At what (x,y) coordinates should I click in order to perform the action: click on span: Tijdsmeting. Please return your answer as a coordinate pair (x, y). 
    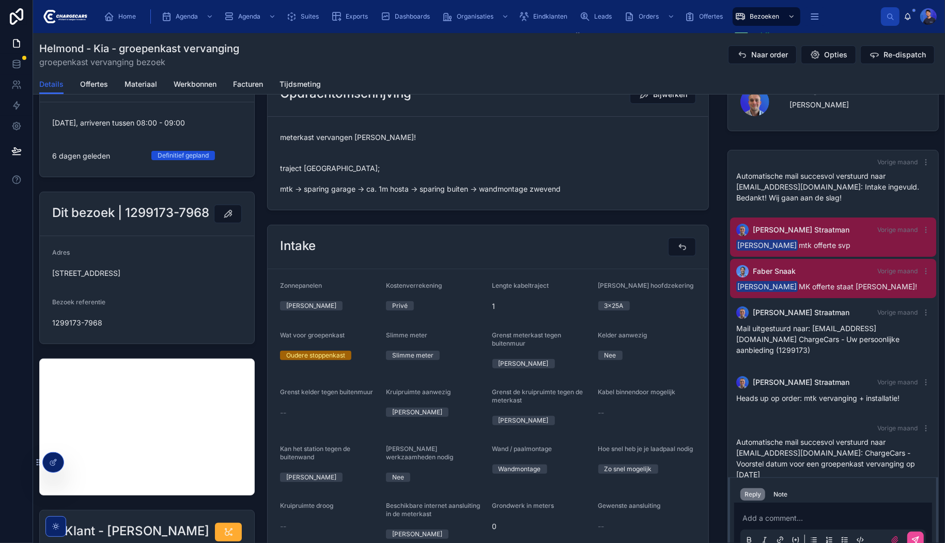
    Looking at the image, I should click on (300, 84).